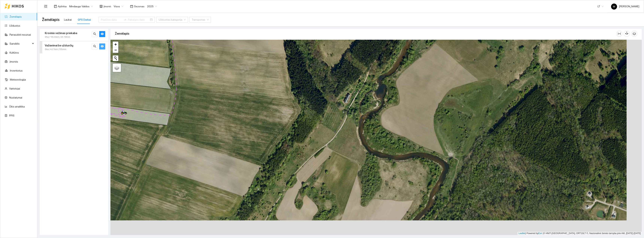 This screenshot has height=238, width=644. Describe the element at coordinates (101, 6) in the screenshot. I see `span: shop` at that location.